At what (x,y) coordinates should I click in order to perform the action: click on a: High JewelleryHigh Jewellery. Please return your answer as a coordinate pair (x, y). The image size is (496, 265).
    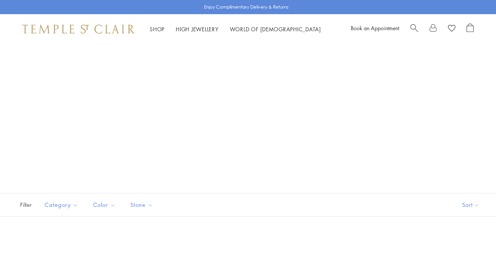
    Looking at the image, I should click on (197, 29).